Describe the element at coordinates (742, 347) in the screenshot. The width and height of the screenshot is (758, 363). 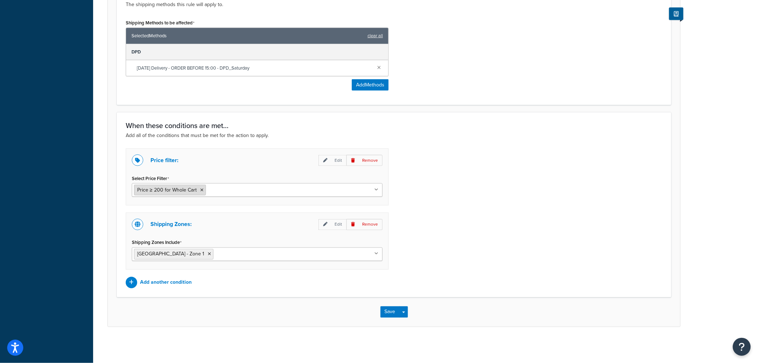
I see `button: Open Resource Center` at that location.